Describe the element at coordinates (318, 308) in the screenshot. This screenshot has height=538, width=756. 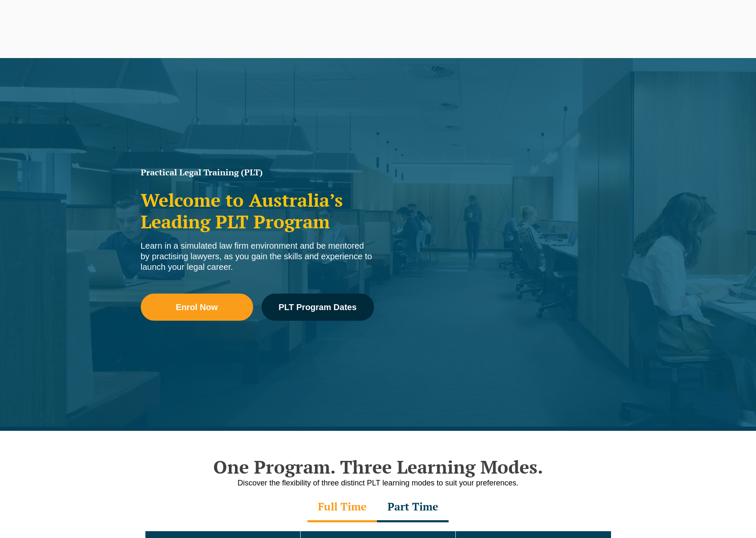
I see `a: PLT Program Dates` at that location.